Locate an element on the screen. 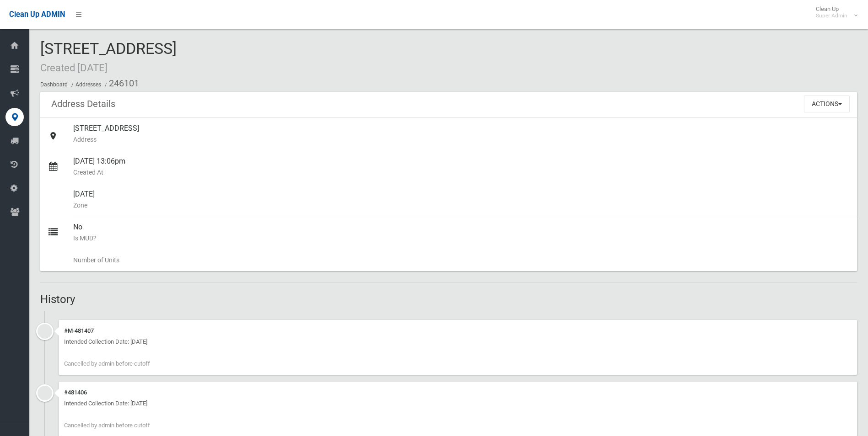 The width and height of the screenshot is (868, 436). small: Super Admin is located at coordinates (831, 16).